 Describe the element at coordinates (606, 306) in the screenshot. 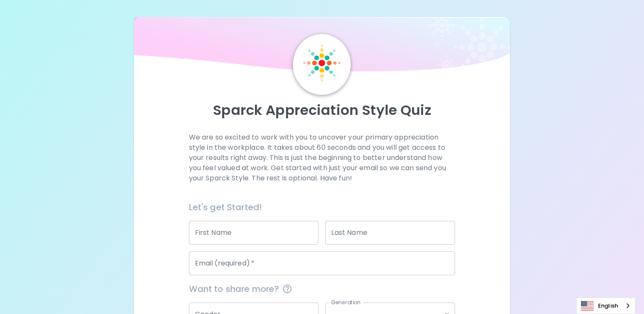

I see `div: Language` at that location.